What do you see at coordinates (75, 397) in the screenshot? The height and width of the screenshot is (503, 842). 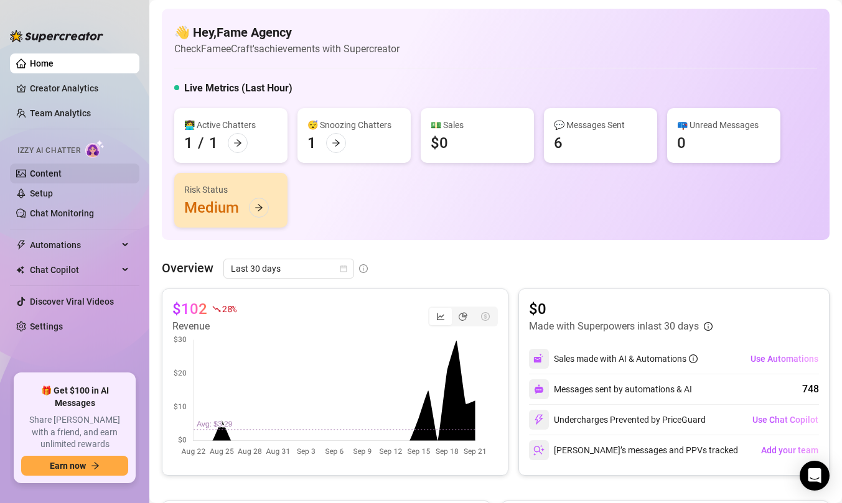 I see `span: 🎁 Get $100 in AI Messages` at bounding box center [75, 397].